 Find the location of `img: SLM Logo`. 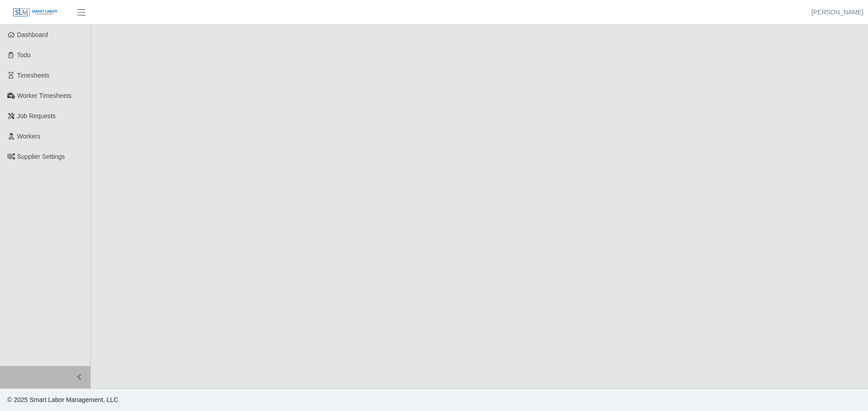

img: SLM Logo is located at coordinates (35, 13).